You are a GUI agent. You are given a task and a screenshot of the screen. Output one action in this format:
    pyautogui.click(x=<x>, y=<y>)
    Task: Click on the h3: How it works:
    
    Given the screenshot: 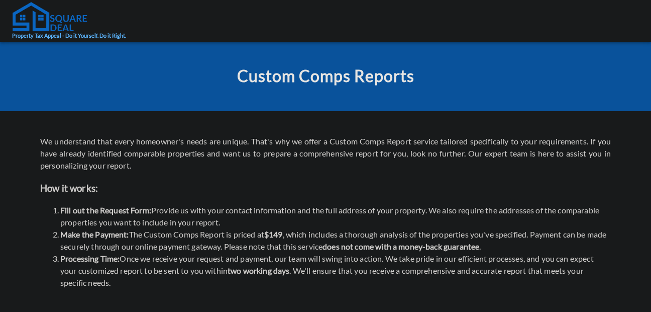 What is the action you would take?
    pyautogui.click(x=326, y=188)
    